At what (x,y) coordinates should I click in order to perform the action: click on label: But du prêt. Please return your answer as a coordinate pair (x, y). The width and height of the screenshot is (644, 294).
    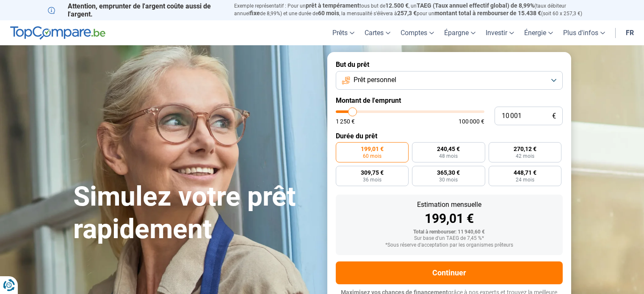
    Looking at the image, I should click on (449, 64).